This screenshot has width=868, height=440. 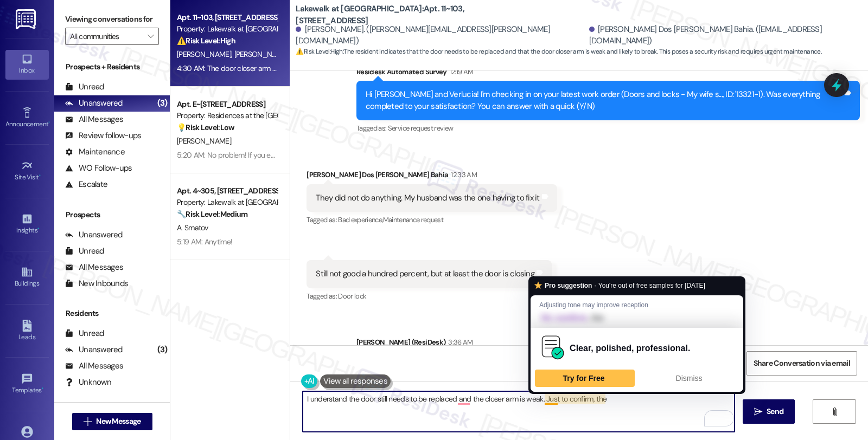 What do you see at coordinates (559, 51) in the screenshot?
I see `span: : The resident indicates that the door needs to be replaced and that the door closer arm is weak ...` at bounding box center [559, 51].